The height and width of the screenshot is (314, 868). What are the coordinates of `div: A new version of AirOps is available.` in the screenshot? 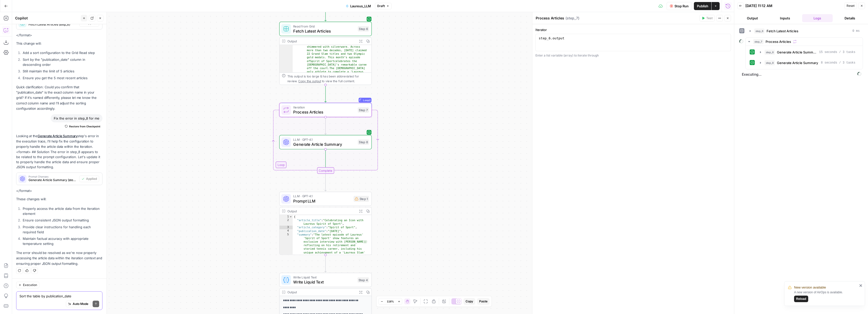 It's located at (826, 296).